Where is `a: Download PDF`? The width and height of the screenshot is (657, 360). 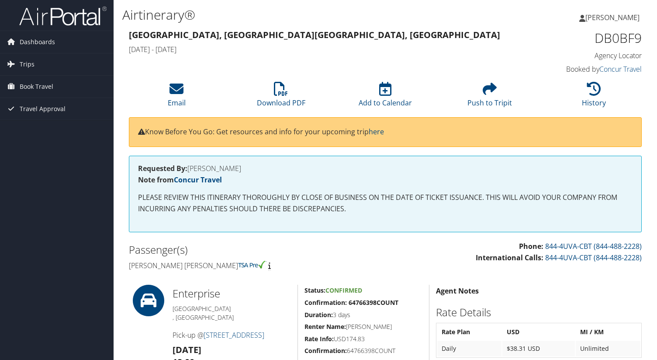 a: Download PDF is located at coordinates (281, 97).